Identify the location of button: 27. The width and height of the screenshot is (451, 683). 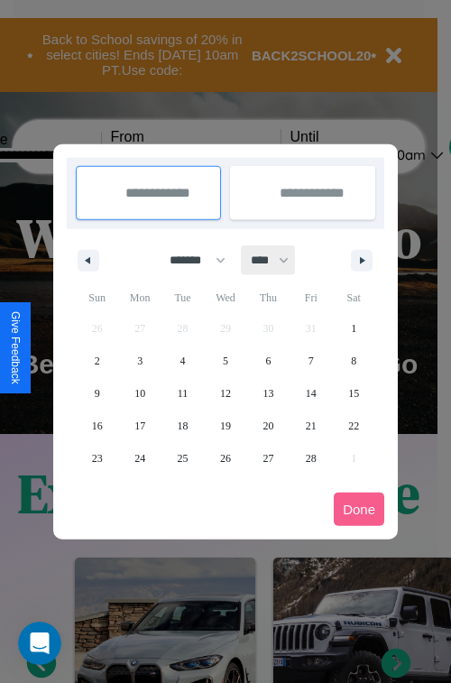
(268, 458).